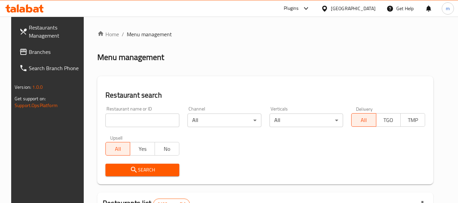 The height and width of the screenshot is (203, 458). What do you see at coordinates (37, 87) in the screenshot?
I see `span: 1.0.0` at bounding box center [37, 87].